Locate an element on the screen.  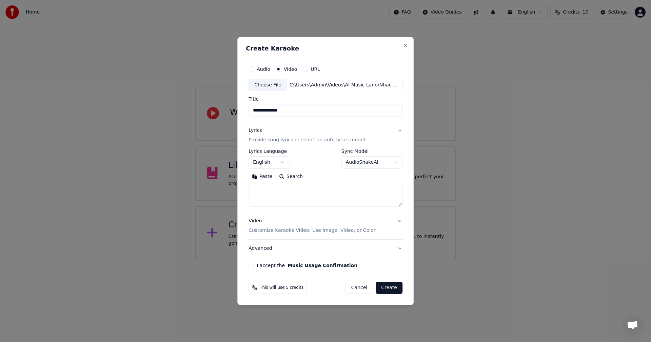
button: Advanced is located at coordinates (326, 249).